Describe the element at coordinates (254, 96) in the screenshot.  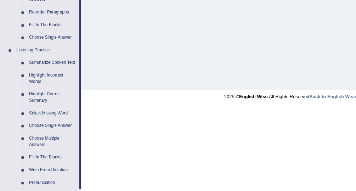
I see `strong: English Wise.` at that location.